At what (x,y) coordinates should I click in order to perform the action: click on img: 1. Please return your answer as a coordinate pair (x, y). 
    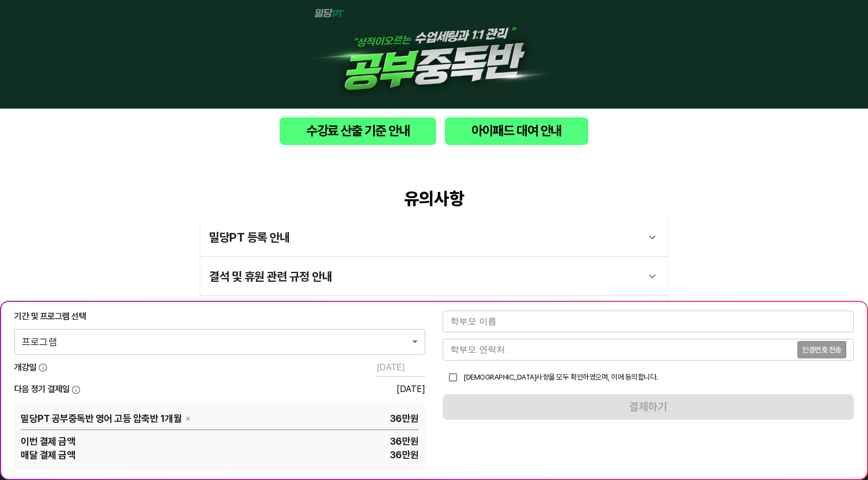
    Looking at the image, I should click on (434, 54).